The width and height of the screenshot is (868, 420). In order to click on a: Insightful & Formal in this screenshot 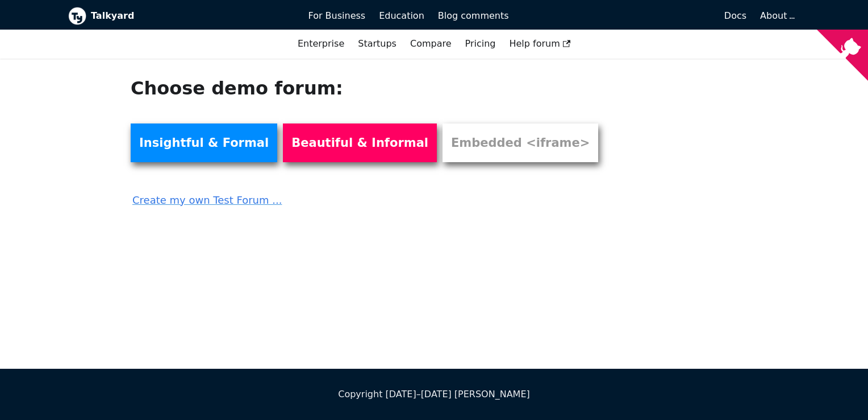, I will do `click(204, 143)`.